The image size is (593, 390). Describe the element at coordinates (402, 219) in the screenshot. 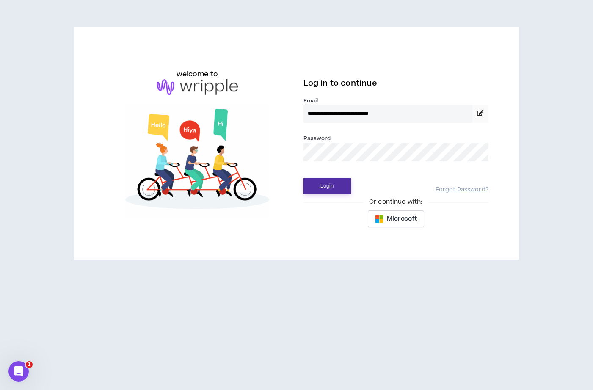

I see `span: Microsoft` at that location.